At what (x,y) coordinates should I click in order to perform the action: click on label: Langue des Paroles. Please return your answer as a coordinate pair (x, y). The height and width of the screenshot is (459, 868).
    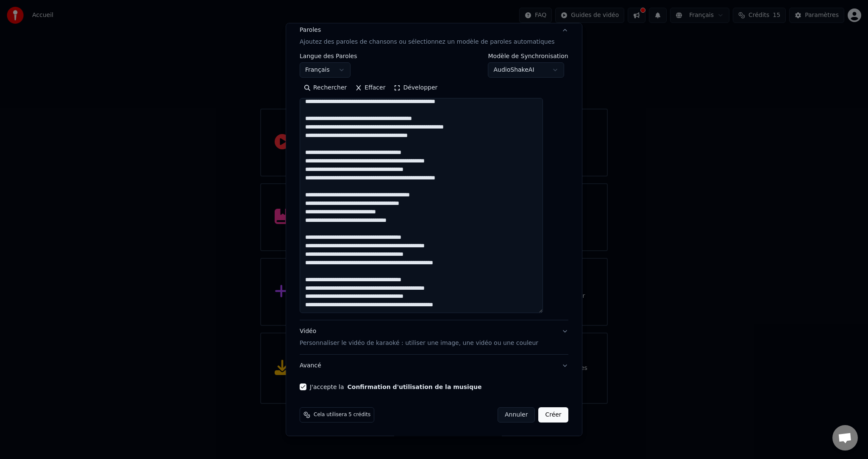
    Looking at the image, I should click on (329, 56).